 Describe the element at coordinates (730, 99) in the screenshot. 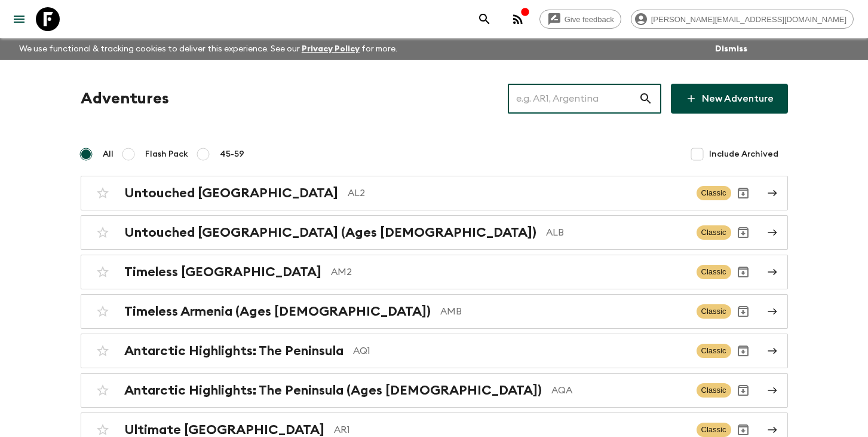

I see `a: New Adventure` at that location.